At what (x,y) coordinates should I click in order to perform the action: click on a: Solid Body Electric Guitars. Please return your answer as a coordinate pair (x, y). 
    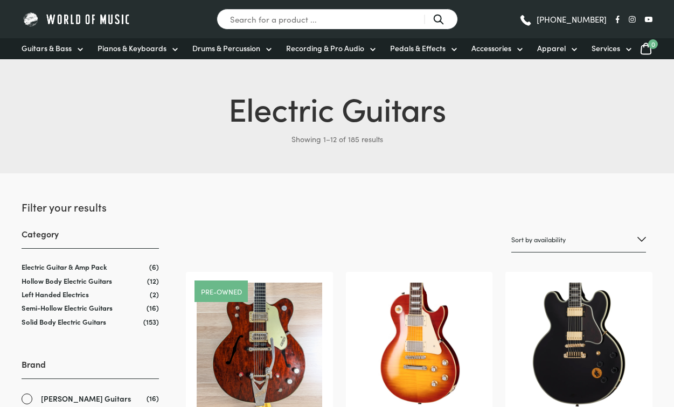
    Looking at the image, I should click on (64, 322).